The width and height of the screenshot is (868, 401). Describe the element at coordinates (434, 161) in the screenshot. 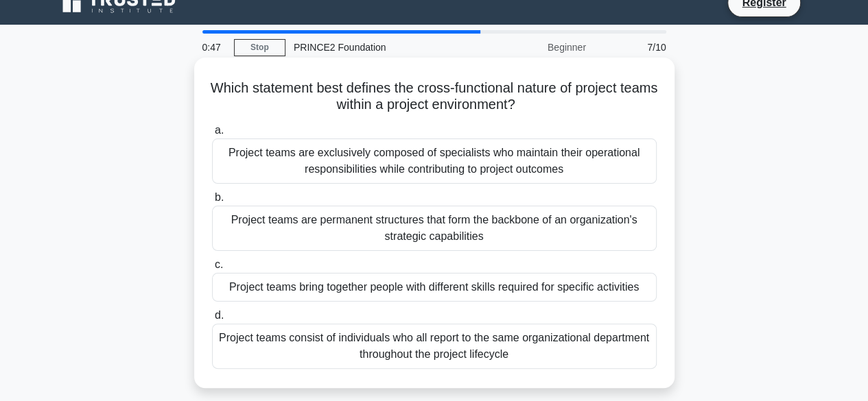

I see `div: Project teams are exclusively composed of specialists who maintain their operational responsibili...` at that location.